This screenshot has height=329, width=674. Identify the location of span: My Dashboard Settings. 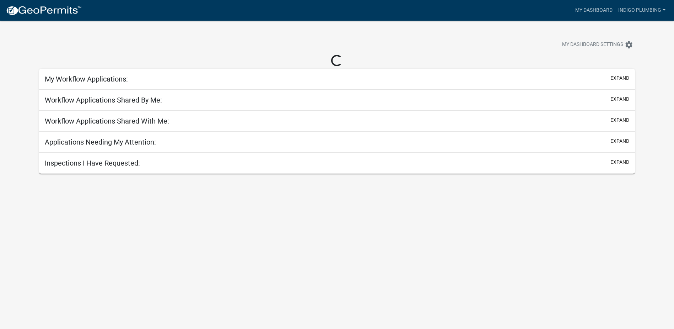
(593, 45).